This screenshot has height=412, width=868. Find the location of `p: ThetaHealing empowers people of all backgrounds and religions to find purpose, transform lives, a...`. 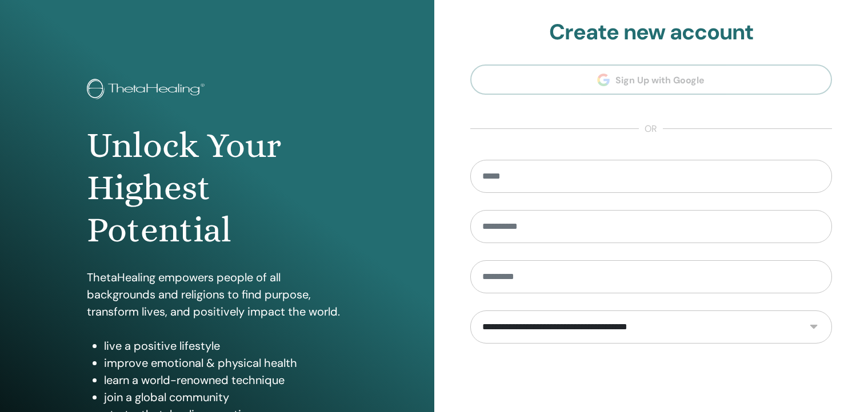

p: ThetaHealing empowers people of all backgrounds and religions to find purpose, transform lives, a... is located at coordinates (217, 295).